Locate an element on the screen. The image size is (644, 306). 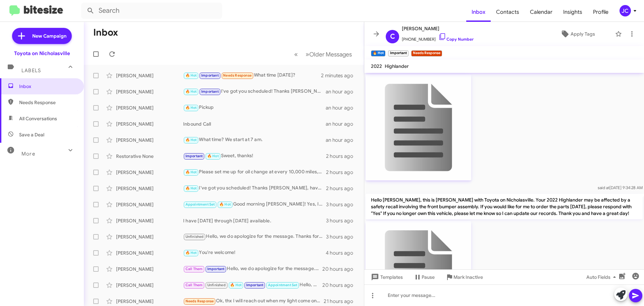
span: Calendar is located at coordinates (541, 12).